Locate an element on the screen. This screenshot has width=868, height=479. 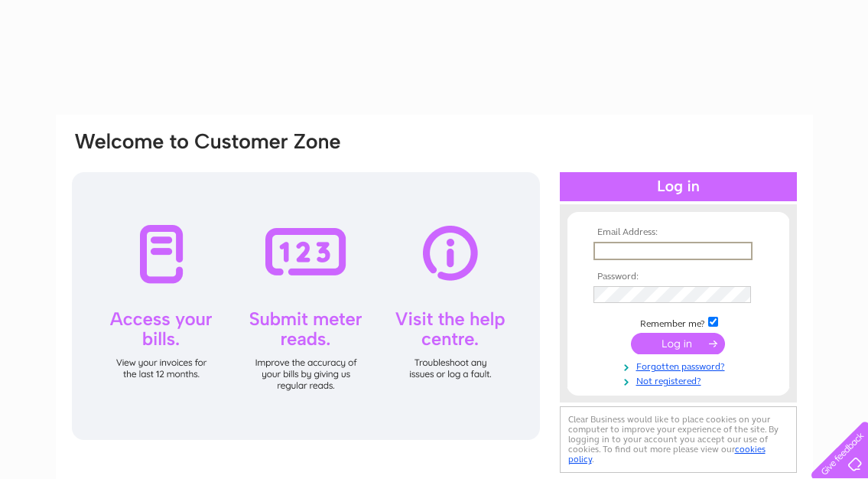
input: Submit is located at coordinates (678, 343).